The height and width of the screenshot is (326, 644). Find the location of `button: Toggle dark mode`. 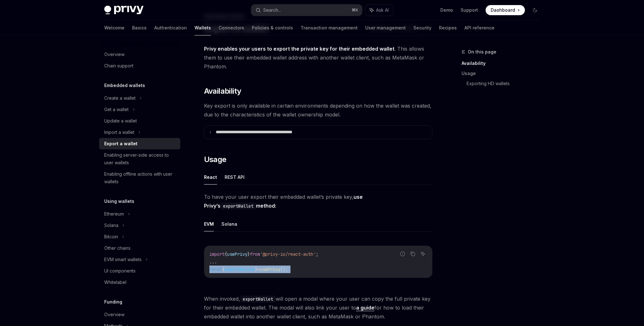

button: Toggle dark mode is located at coordinates (535, 10).